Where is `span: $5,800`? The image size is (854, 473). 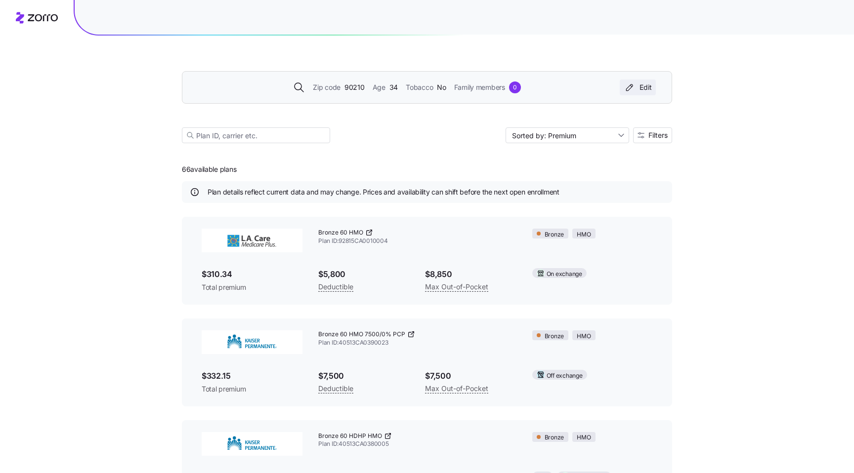
span: $5,800 is located at coordinates (364, 274).